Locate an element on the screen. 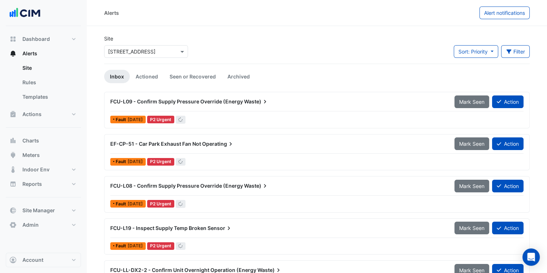  button: Alert notifications is located at coordinates (504, 13).